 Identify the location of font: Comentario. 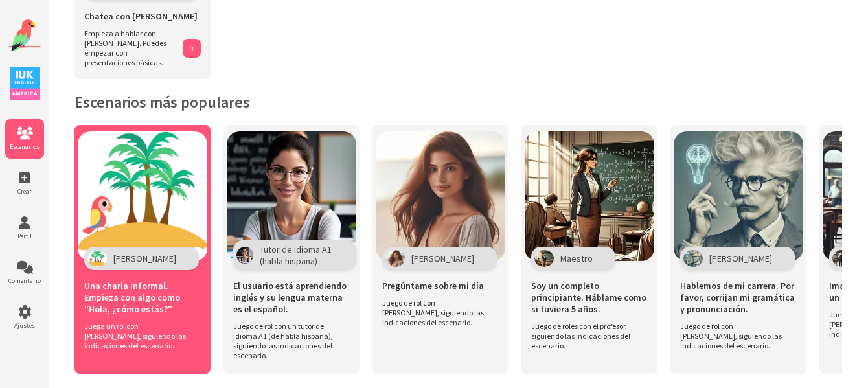
(24, 281).